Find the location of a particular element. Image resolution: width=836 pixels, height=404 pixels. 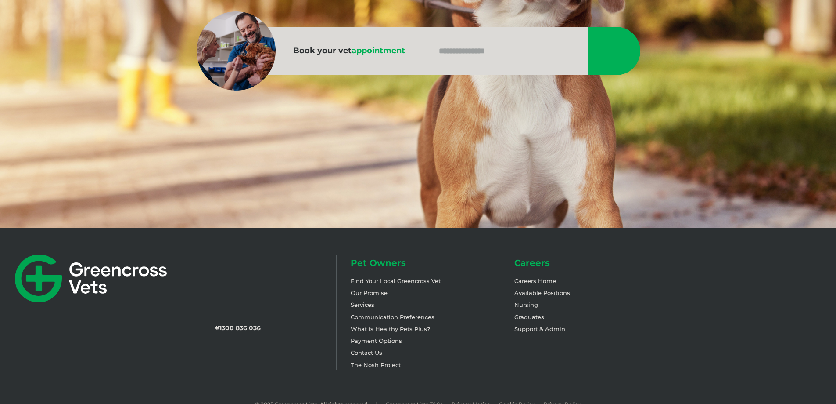

a: Nursing is located at coordinates (526, 304).